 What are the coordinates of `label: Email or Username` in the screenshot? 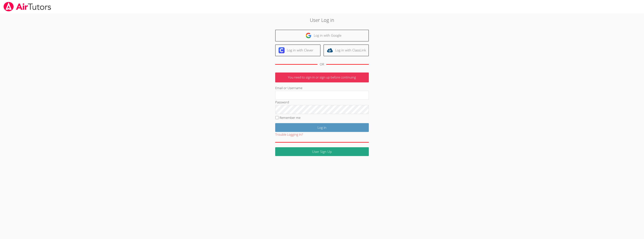 It's located at (289, 88).